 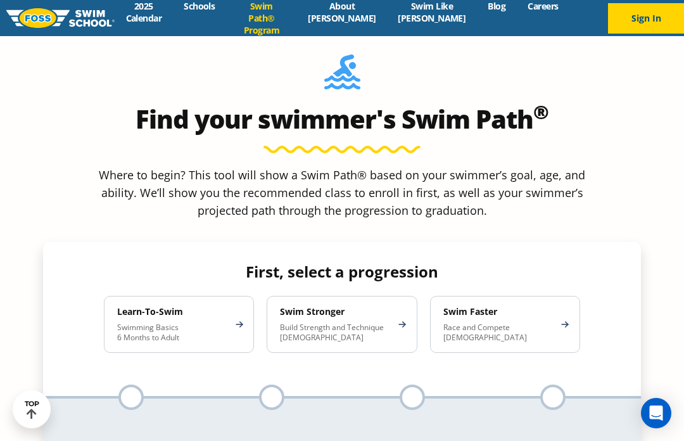 What do you see at coordinates (32, 409) in the screenshot?
I see `div: TOP` at bounding box center [32, 409].